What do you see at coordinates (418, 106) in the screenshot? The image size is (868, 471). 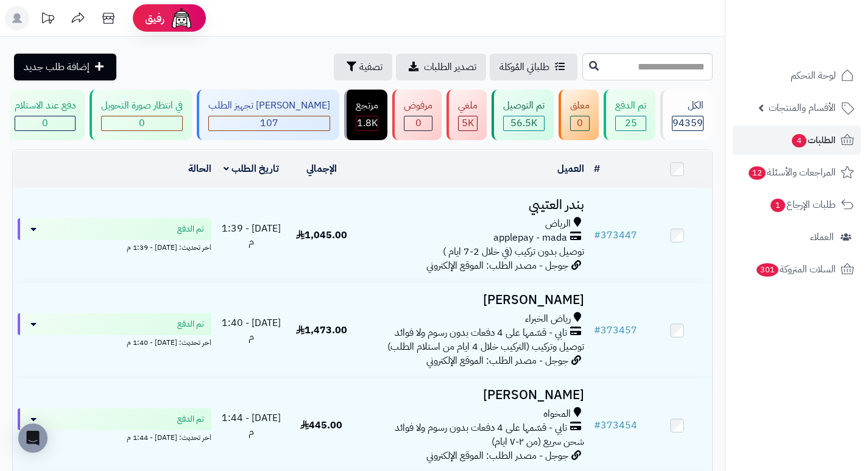 I see `div: مرفوض` at bounding box center [418, 106].